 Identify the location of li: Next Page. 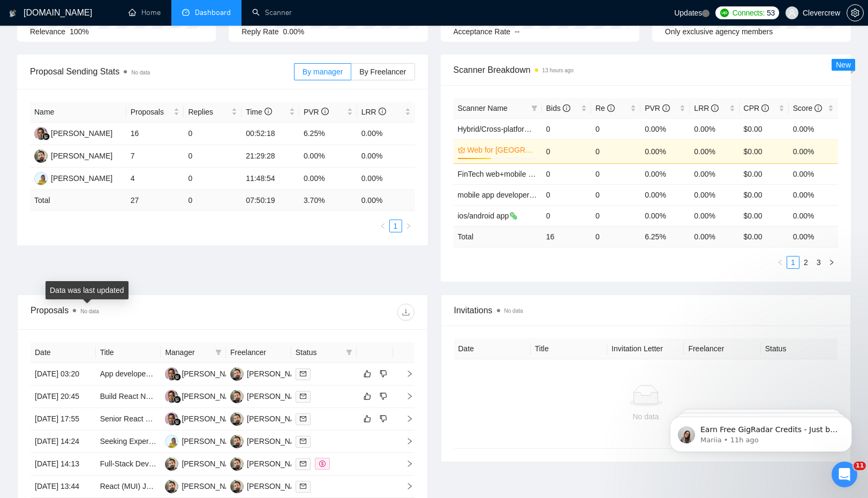
(409, 226).